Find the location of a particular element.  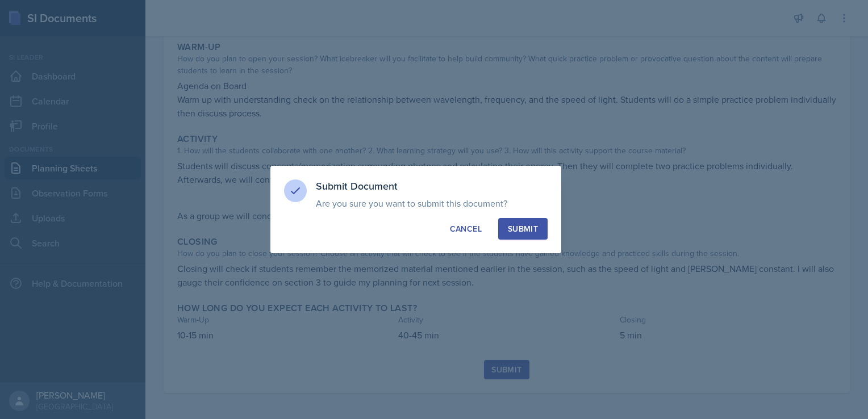

p: Are you sure you want to submit this document? is located at coordinates (432, 204).